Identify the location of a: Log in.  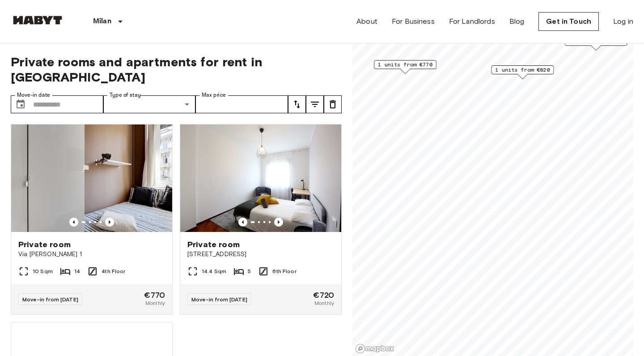
(623, 22).